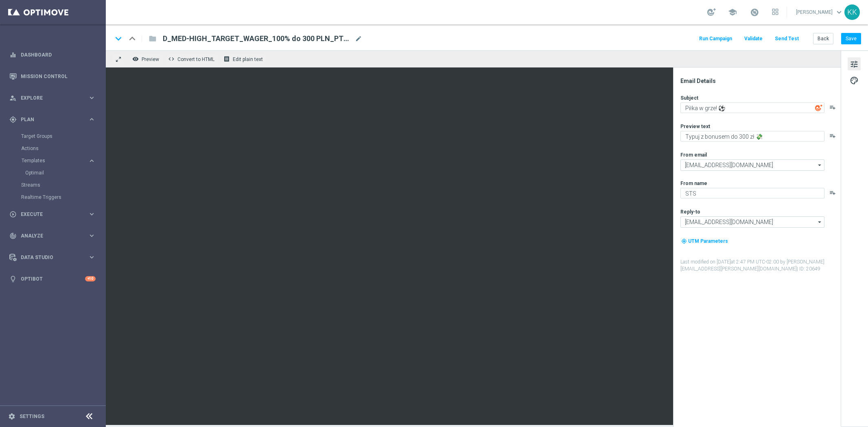 Image resolution: width=868 pixels, height=427 pixels. Describe the element at coordinates (53, 279) in the screenshot. I see `button: lightbulb Optibot +10` at that location.